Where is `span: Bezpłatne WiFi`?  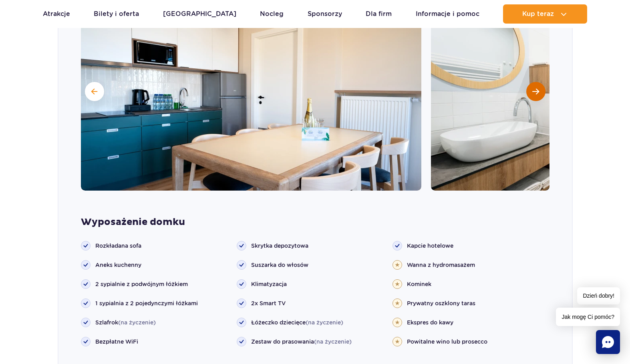 span: Bezpłatne WiFi is located at coordinates (117, 341).